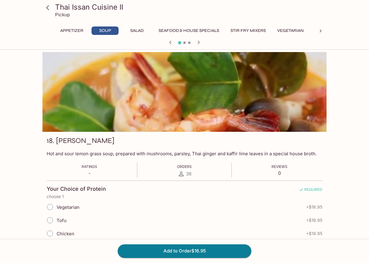 This screenshot has height=263, width=369. Describe the element at coordinates (62, 14) in the screenshot. I see `p: Pickup` at that location.